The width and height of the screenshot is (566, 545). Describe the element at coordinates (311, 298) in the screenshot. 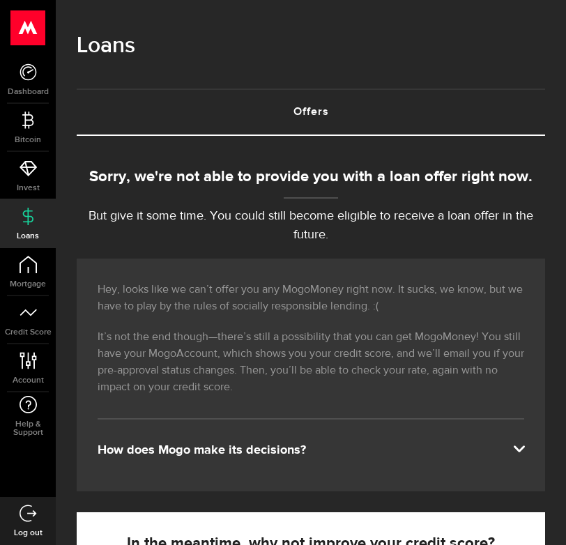

I see `p: Hey, looks like we can’t offer you any MogoMoney right now. It sucks, we know, but we have to pla...` at that location.